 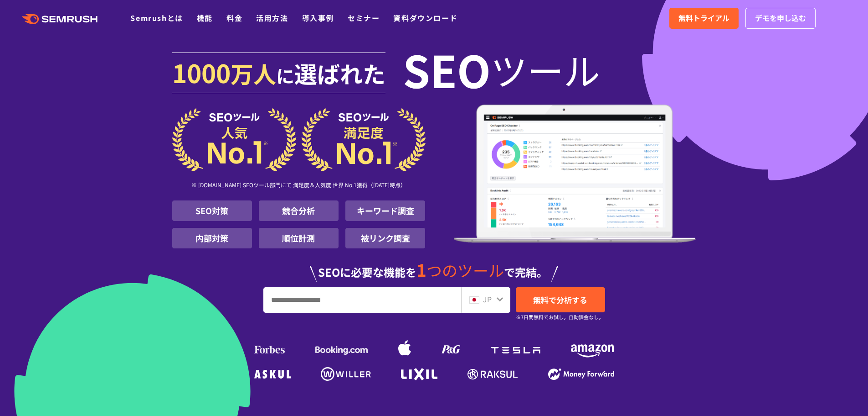 What do you see at coordinates (253, 73) in the screenshot?
I see `span: 万人` at bounding box center [253, 73].